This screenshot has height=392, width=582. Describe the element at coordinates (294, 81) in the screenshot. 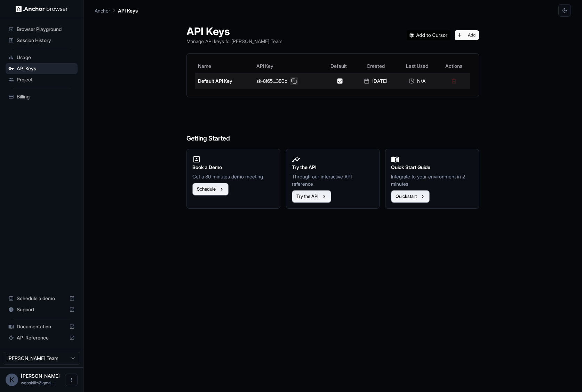

I see `button: Copy API key` at that location.